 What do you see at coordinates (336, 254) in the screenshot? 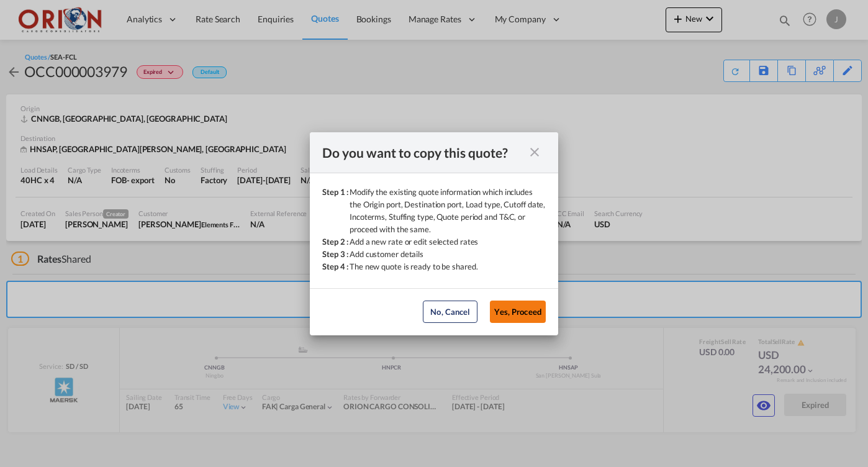
I see `div: Step 3 :` at bounding box center [336, 254].